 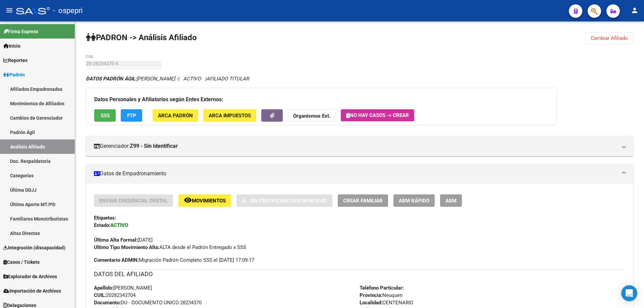 What do you see at coordinates (609, 38) in the screenshot?
I see `span: Cambiar Afiliado` at bounding box center [609, 38].